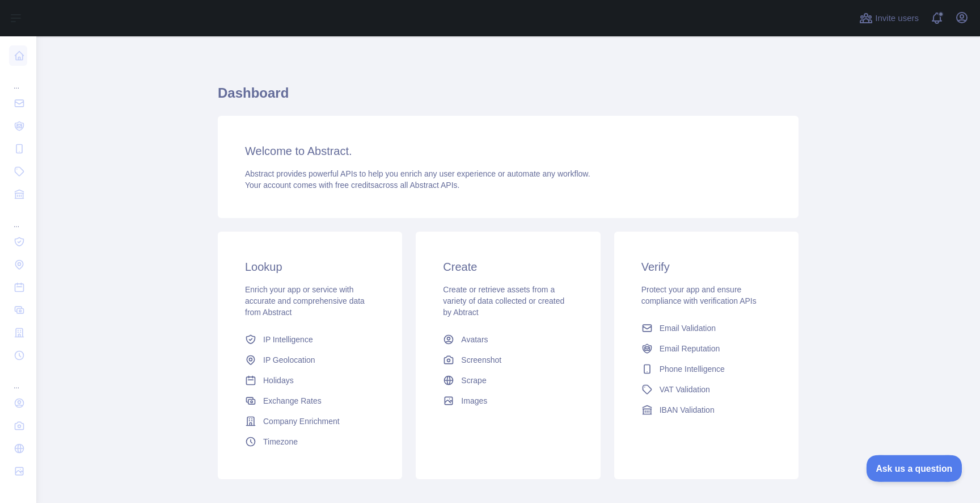 The height and width of the screenshot is (503, 980). I want to click on span: Protect your app and ensure compliance with verification APIs, so click(699, 295).